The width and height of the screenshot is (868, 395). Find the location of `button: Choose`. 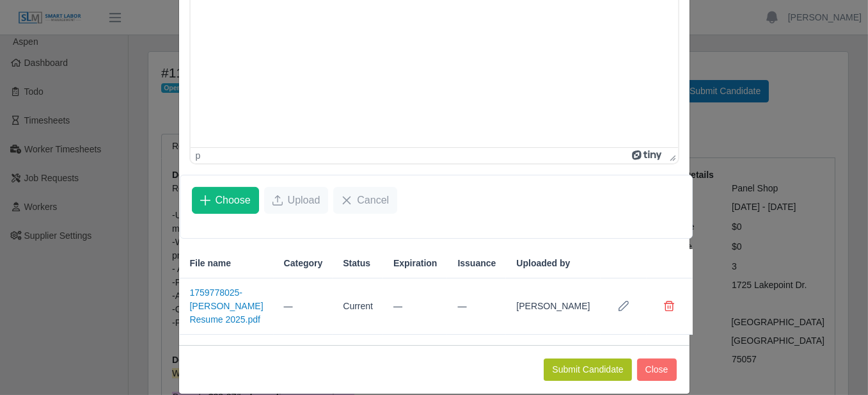

button: Choose is located at coordinates (225, 200).